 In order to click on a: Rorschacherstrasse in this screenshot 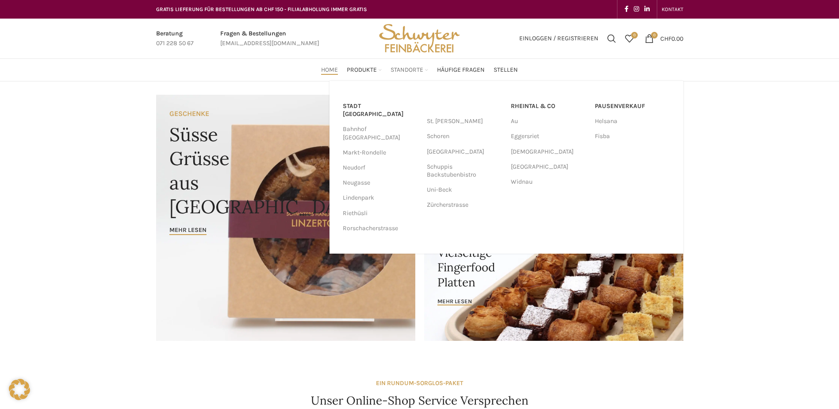, I will do `click(381, 228)`.